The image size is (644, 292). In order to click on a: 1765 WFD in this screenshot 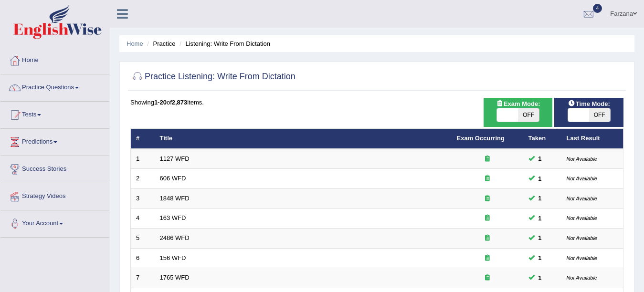, I will do `click(175, 277)`.